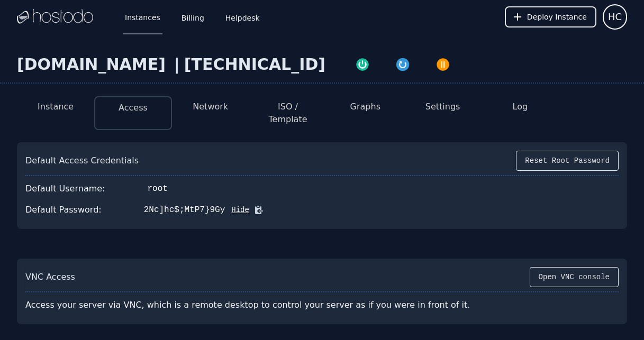  What do you see at coordinates (288, 113) in the screenshot?
I see `button: ISO / Template` at bounding box center [288, 113].